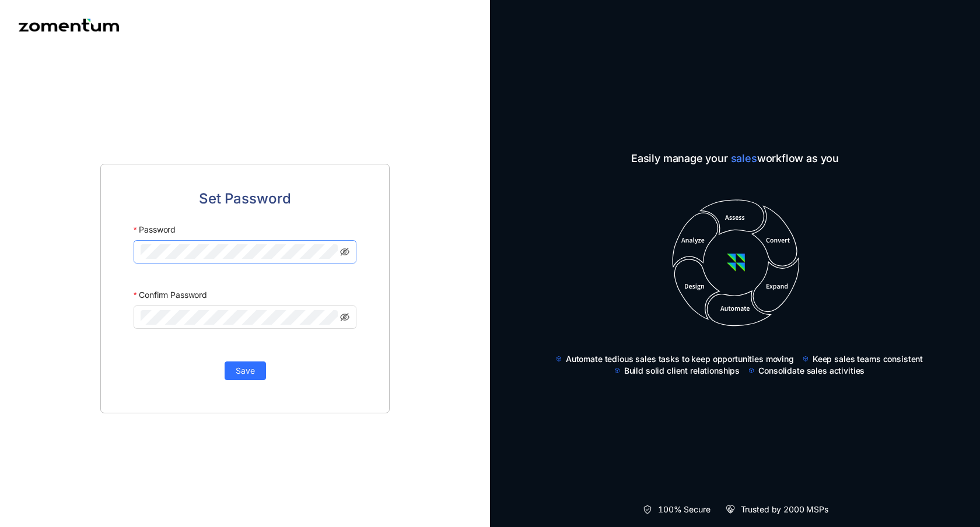 This screenshot has height=527, width=980. Describe the element at coordinates (239, 317) in the screenshot. I see `input: Confirm Password` at that location.